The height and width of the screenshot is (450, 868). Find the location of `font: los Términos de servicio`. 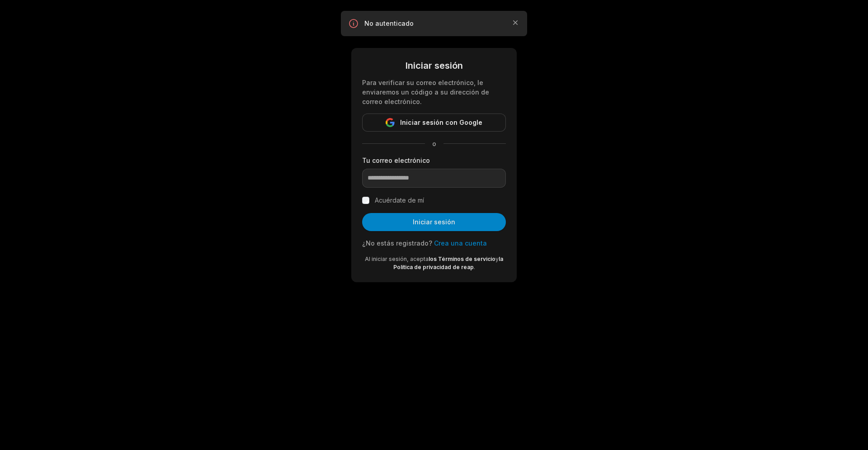

font: los Términos de servicio is located at coordinates (462, 259).